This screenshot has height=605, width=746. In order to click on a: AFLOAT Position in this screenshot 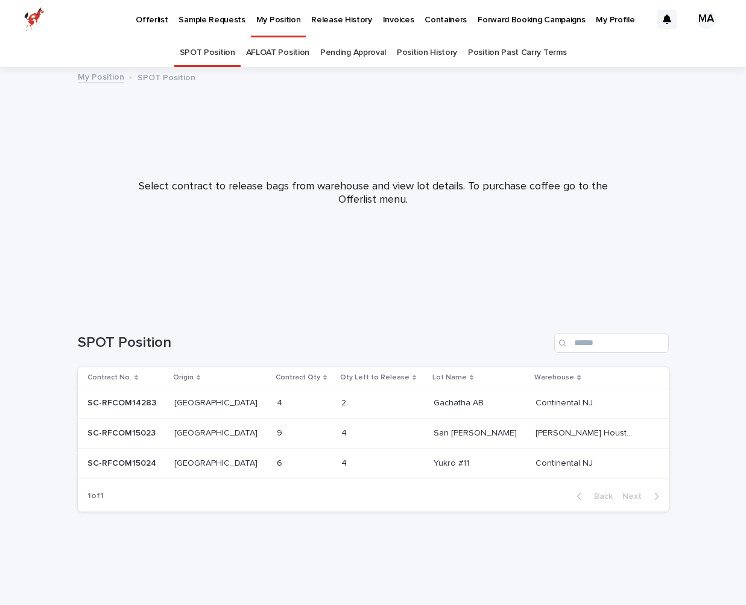, I will do `click(278, 52)`.